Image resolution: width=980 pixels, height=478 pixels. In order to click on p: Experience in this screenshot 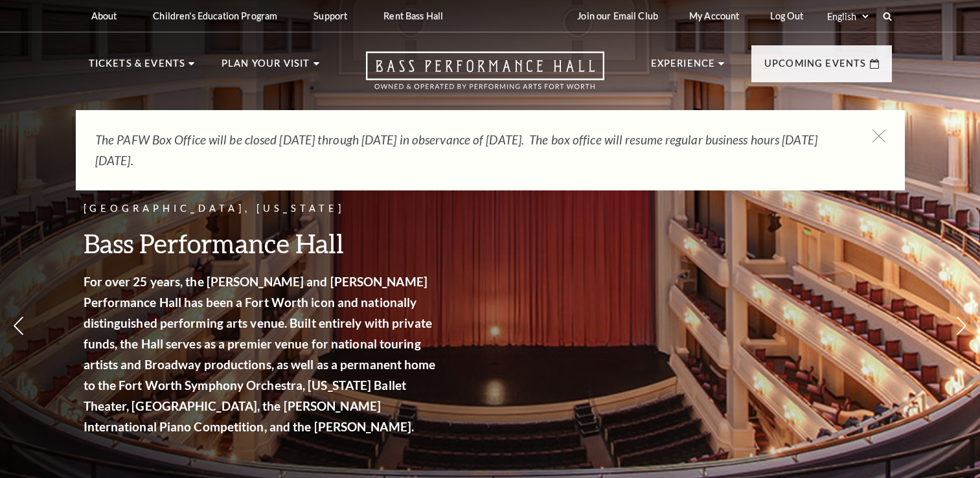, I will do `click(683, 67)`.